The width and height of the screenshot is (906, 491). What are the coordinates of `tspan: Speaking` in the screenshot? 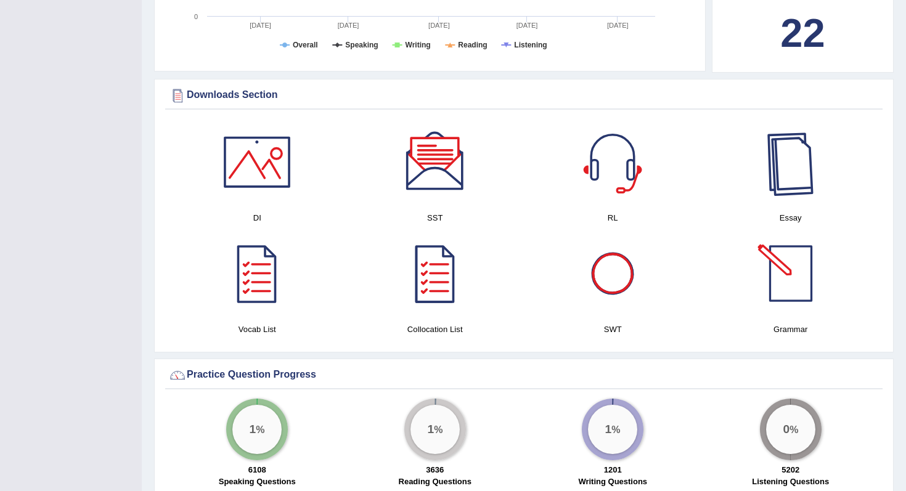 It's located at (361, 45).